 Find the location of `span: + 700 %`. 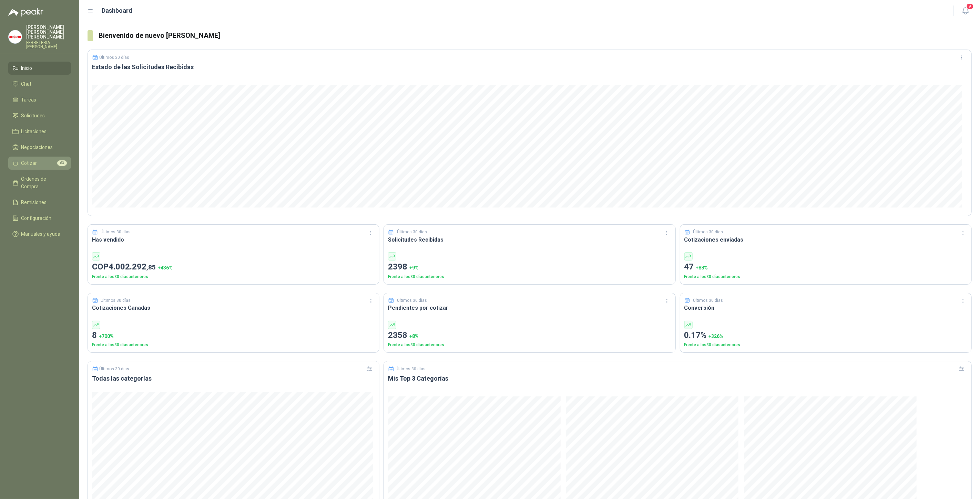

span: + 700 % is located at coordinates (106, 336).